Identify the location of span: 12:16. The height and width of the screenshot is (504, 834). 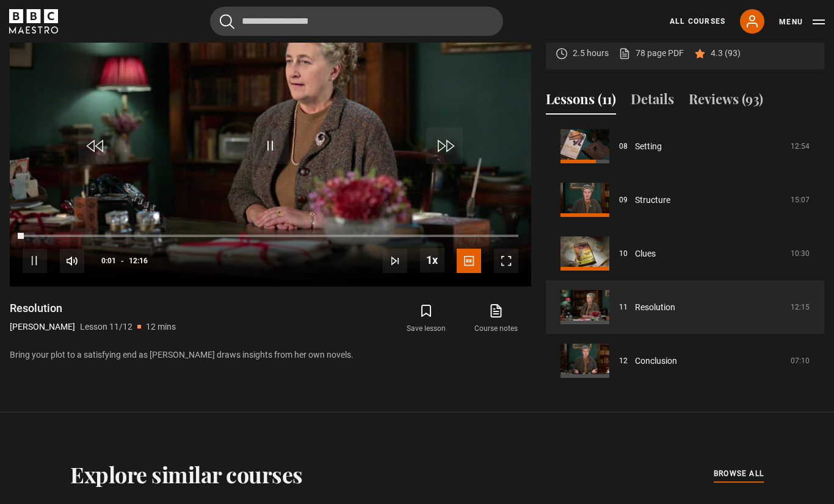
(138, 261).